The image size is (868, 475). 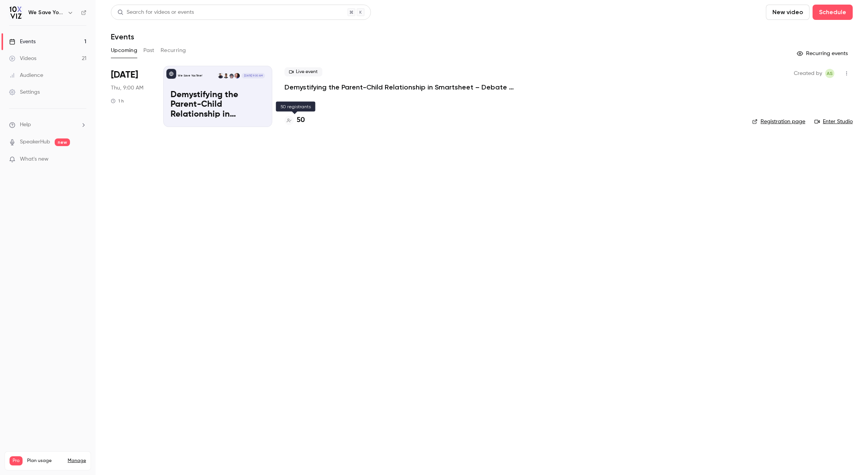 What do you see at coordinates (787, 12) in the screenshot?
I see `button: New video` at bounding box center [787, 12].